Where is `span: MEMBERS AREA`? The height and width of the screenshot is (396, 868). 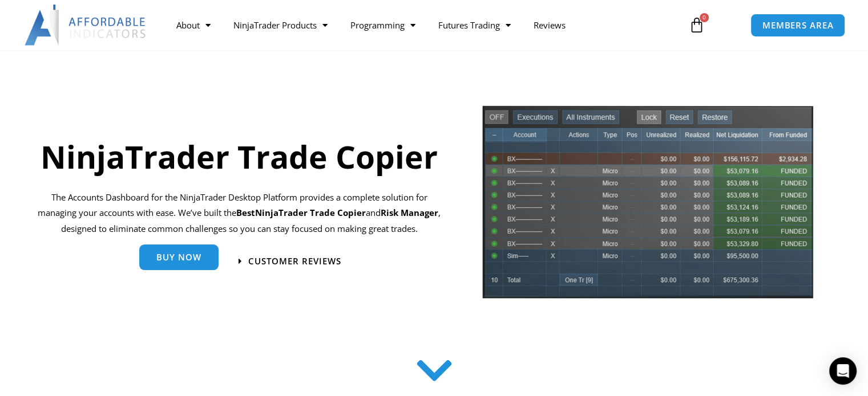 span: MEMBERS AREA is located at coordinates (798, 25).